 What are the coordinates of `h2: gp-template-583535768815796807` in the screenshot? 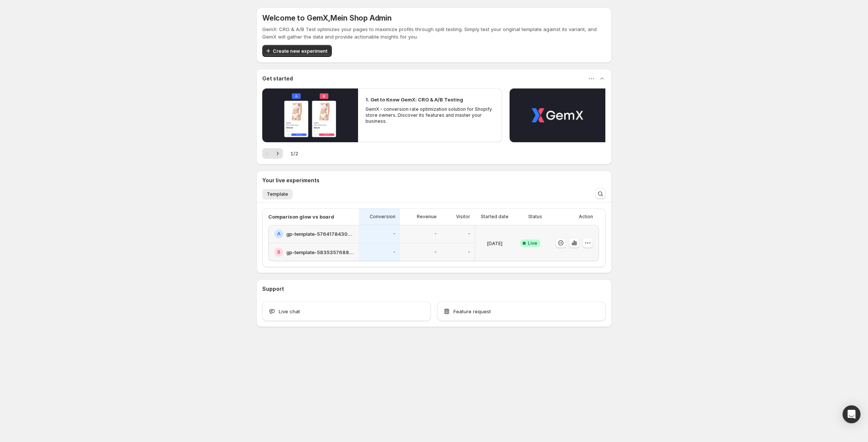 It's located at (320, 252).